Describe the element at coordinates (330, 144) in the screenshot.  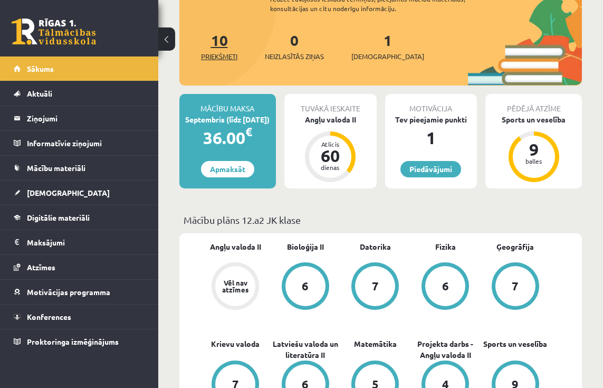
I see `div: Atlicis` at that location.